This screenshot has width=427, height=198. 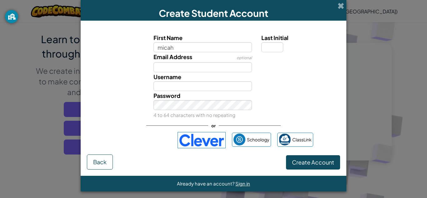 What do you see at coordinates (214, 13) in the screenshot?
I see `span: Create Student Account` at bounding box center [214, 13].